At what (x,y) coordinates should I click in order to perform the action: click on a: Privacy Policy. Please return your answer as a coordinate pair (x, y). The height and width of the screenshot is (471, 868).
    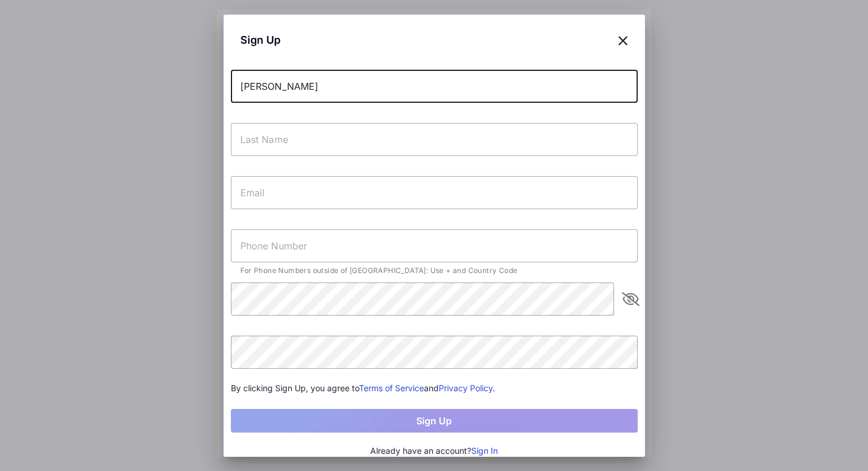
    Looking at the image, I should click on (465, 388).